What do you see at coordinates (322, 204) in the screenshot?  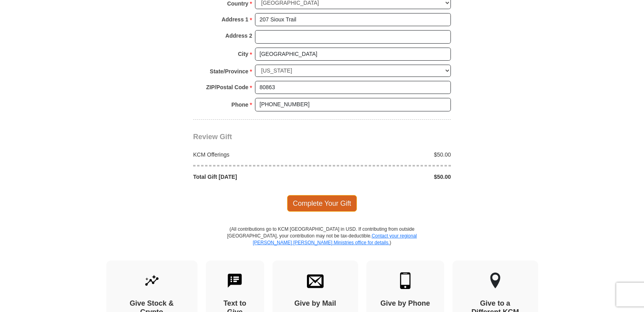 I see `span: Complete Your Gift` at bounding box center [322, 204].